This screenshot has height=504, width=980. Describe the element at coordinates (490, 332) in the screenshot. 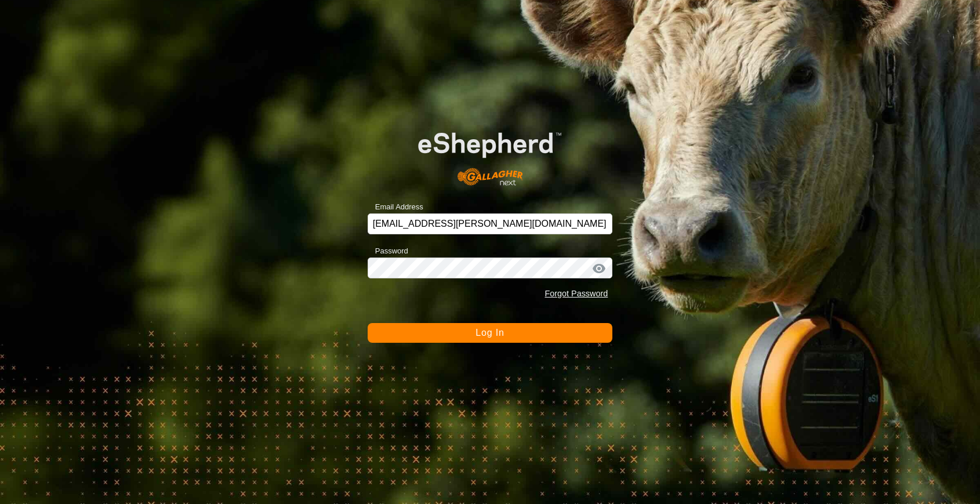

I see `span: Log In` at that location.